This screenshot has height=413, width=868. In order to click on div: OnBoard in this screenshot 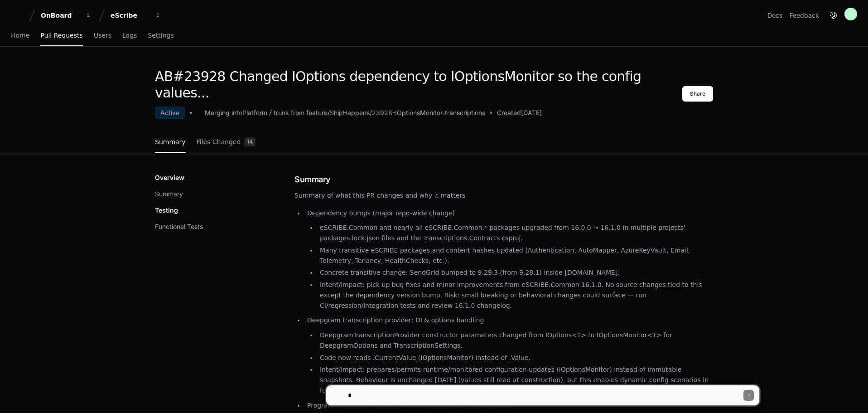, I will do `click(61, 15)`.